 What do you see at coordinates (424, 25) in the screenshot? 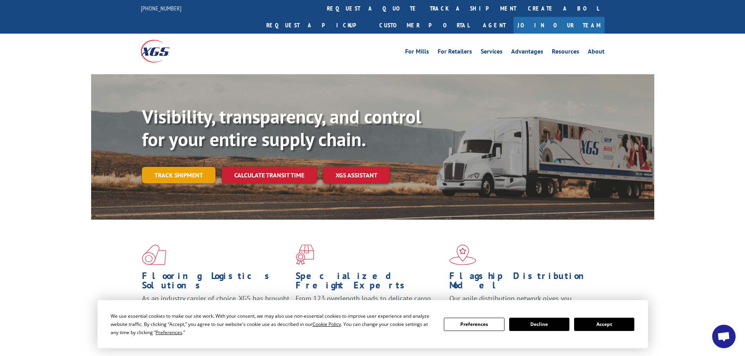
I see `a: Customer Portal` at bounding box center [424, 25].